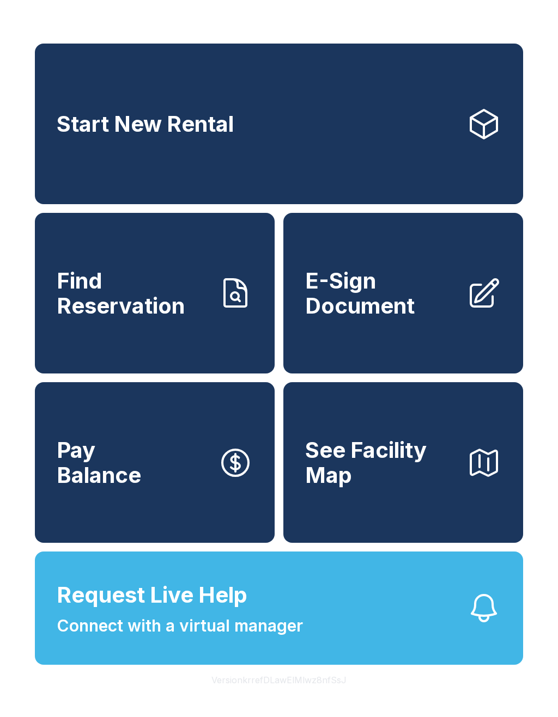  What do you see at coordinates (155, 462) in the screenshot?
I see `button: PayBalance` at bounding box center [155, 462].